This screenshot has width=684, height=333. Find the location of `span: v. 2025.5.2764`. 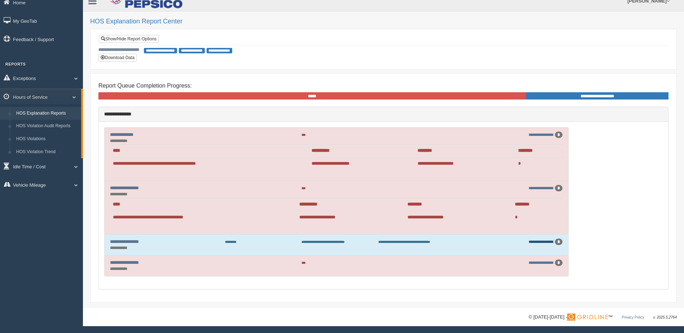

span: v. 2025.5.2764 is located at coordinates (665, 317).